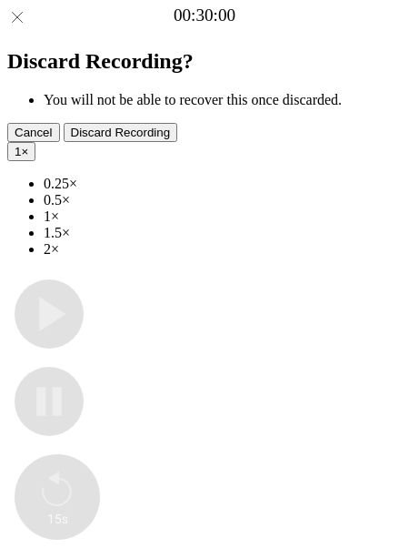  What do you see at coordinates (223, 233) in the screenshot?
I see `li: 1.5×` at bounding box center [223, 233].